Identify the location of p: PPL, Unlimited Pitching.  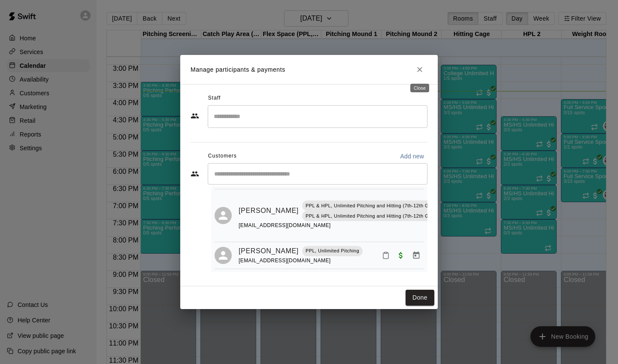
(332, 251).